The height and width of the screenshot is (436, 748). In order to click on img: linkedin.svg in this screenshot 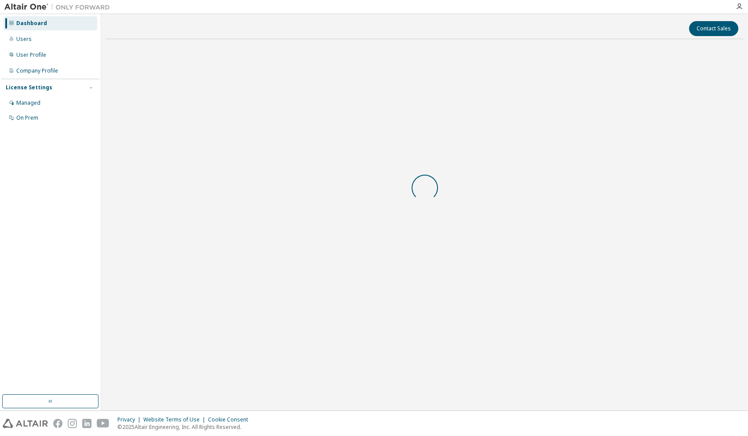, I will do `click(87, 423)`.